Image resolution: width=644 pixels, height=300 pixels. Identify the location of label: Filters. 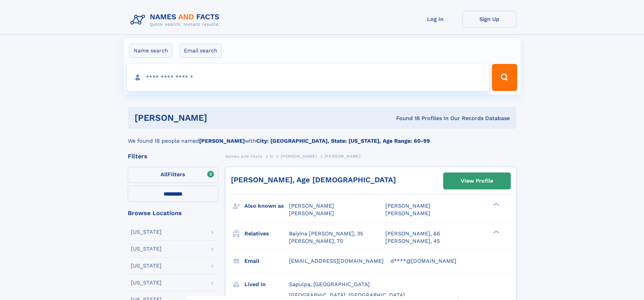
(173, 175).